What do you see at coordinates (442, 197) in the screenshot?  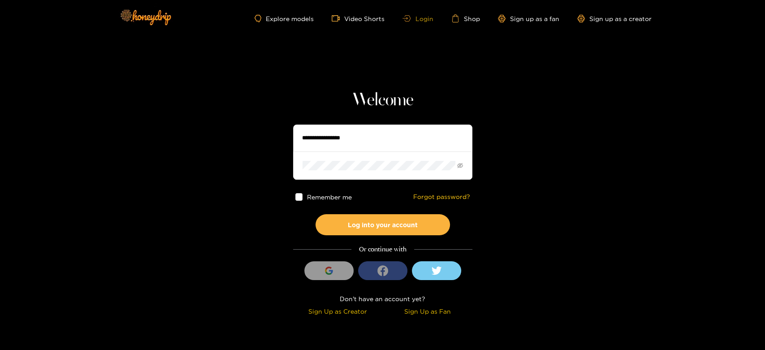 I see `a: Forgot password?` at bounding box center [442, 197].